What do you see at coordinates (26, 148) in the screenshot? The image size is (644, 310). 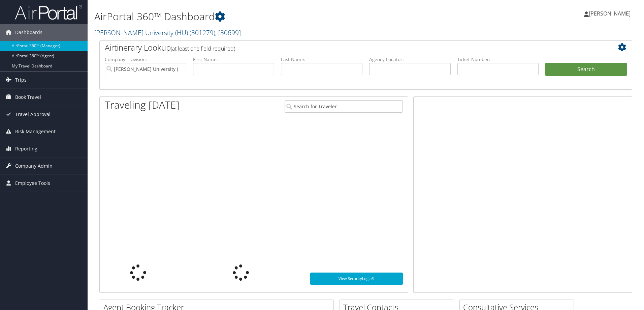 I see `span: Reporting` at bounding box center [26, 148].